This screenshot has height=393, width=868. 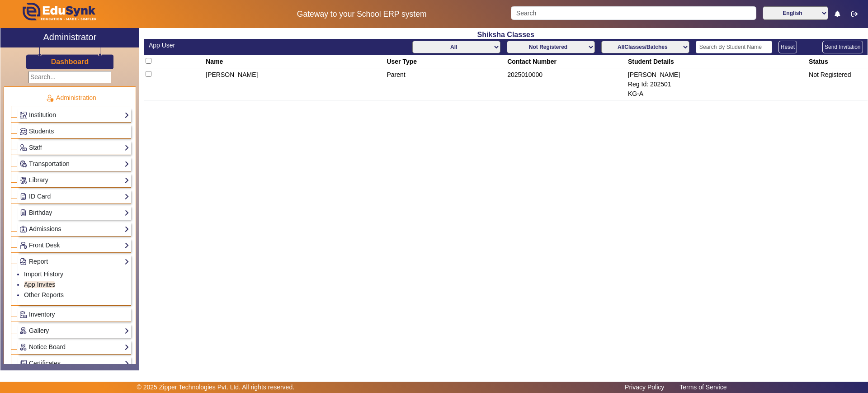 What do you see at coordinates (44, 294) in the screenshot?
I see `a: Other Reports` at bounding box center [44, 294].